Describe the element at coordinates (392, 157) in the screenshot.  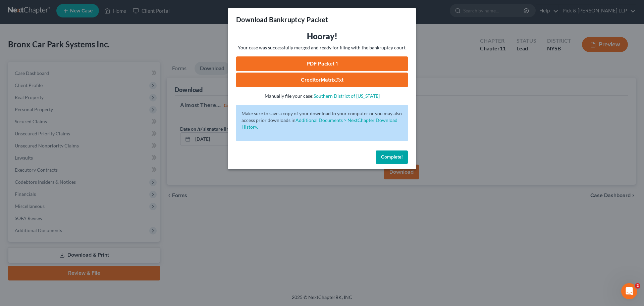
I see `span: Complete!` at that location.